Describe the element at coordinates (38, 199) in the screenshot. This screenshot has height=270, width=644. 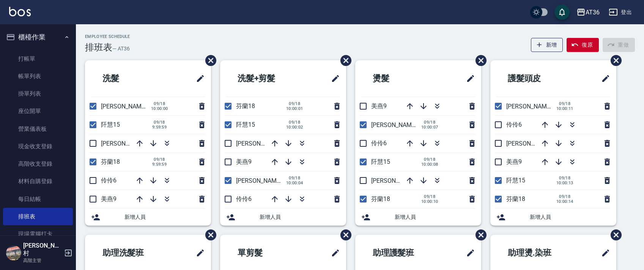
I see `a: 每日結帳` at that location.